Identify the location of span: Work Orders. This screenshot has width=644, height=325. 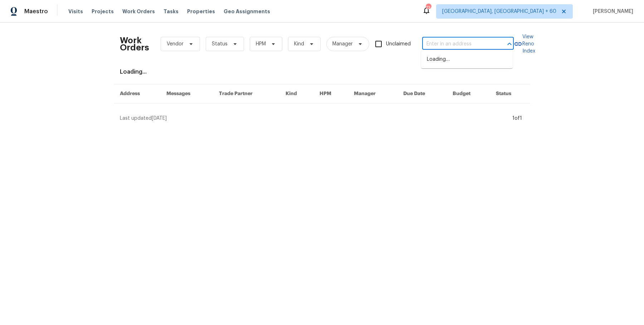
(139, 11).